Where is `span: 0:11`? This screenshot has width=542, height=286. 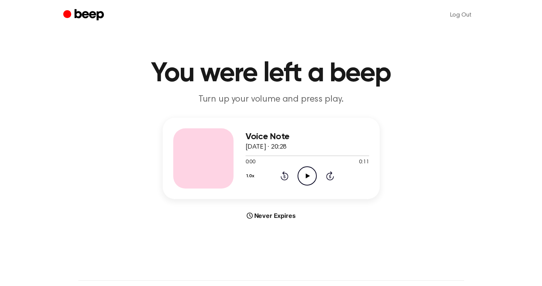
span: 0:11 is located at coordinates (364, 162).